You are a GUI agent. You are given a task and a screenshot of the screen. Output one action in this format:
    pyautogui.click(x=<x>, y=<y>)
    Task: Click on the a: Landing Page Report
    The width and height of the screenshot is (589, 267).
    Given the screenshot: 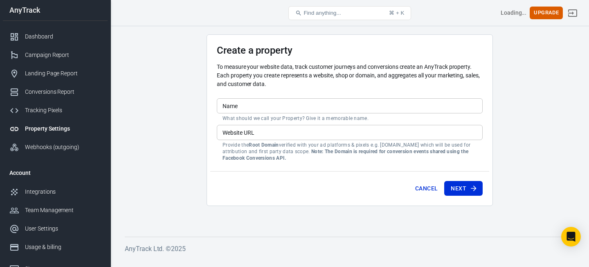 What is the action you would take?
    pyautogui.click(x=55, y=73)
    